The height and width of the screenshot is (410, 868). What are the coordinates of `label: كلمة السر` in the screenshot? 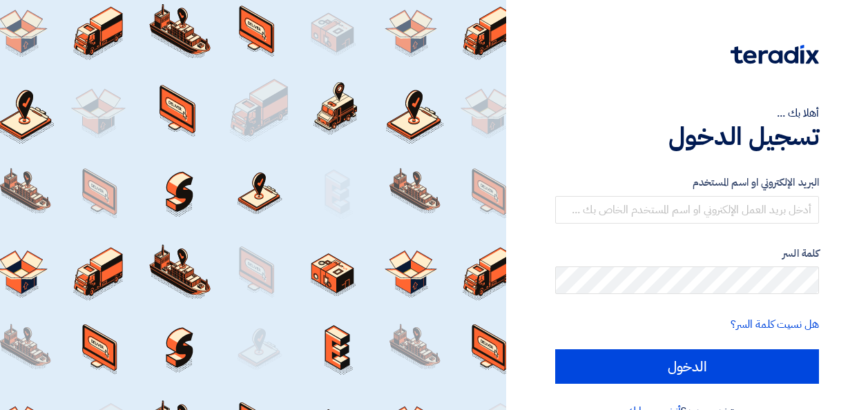 It's located at (687, 254).